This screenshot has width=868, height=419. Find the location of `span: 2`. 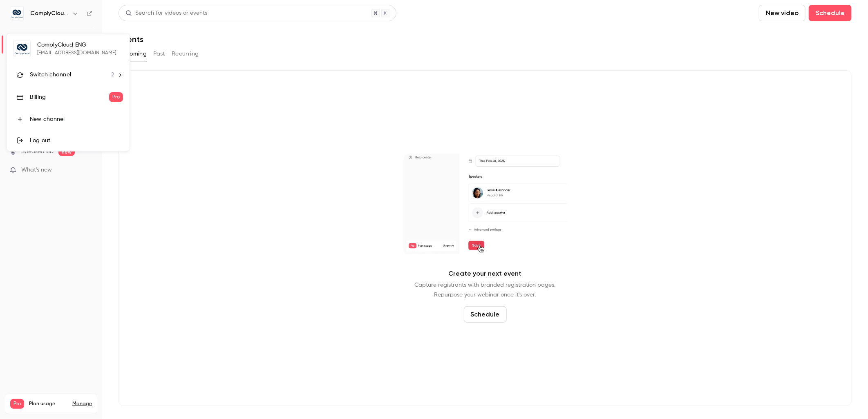

span: 2 is located at coordinates (113, 75).